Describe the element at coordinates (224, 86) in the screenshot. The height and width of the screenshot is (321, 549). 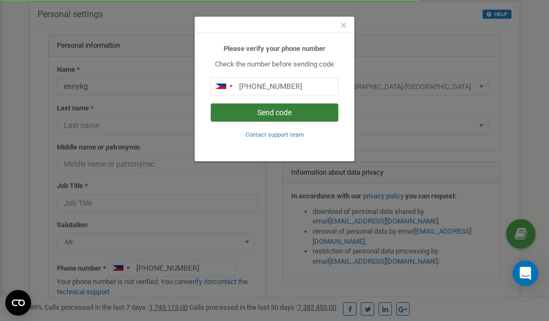
I see `div: Telephone country code` at that location.